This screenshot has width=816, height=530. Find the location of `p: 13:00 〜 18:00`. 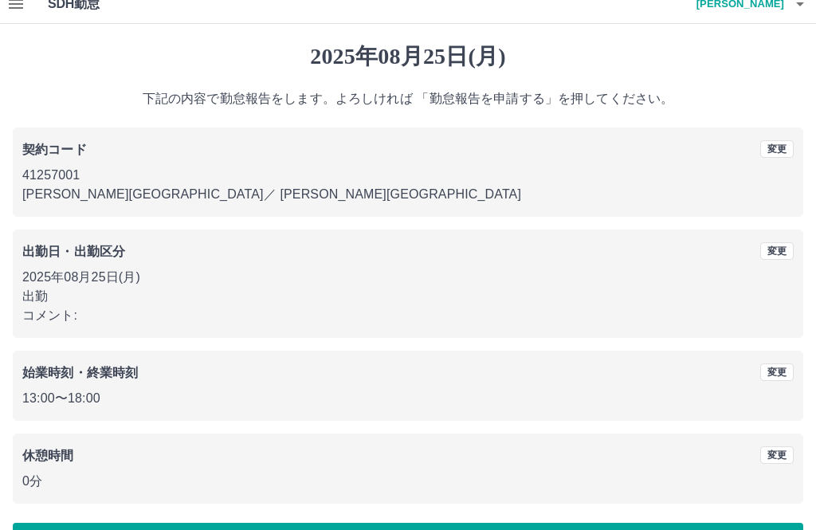

p: 13:00 〜 18:00 is located at coordinates (408, 399).